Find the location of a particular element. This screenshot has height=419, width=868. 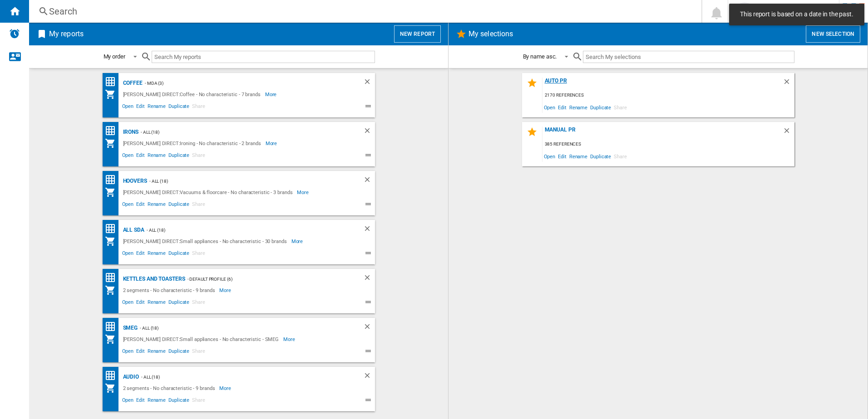

div: Coffee is located at coordinates (132, 83).